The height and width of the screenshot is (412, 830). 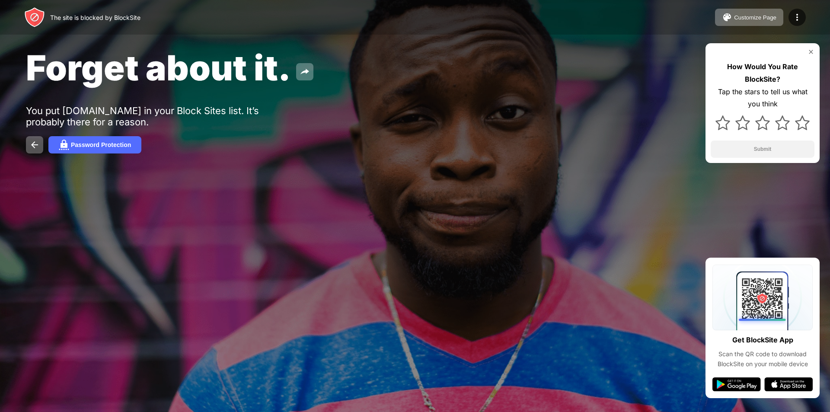 What do you see at coordinates (158, 67) in the screenshot?
I see `span: Forget about it.` at bounding box center [158, 67].